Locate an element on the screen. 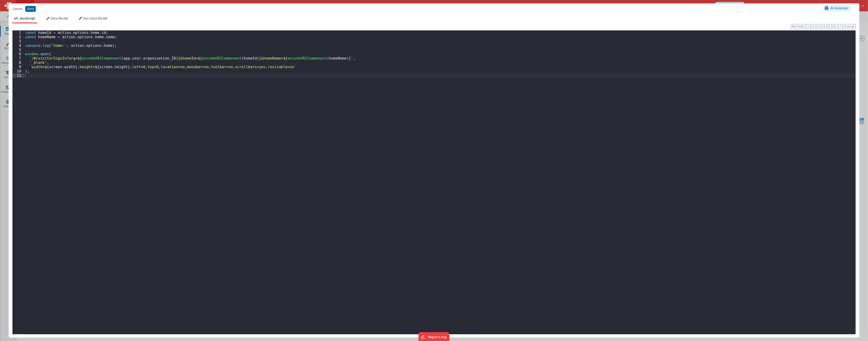 This screenshot has width=868, height=341. div: 8 is located at coordinates (18, 62).